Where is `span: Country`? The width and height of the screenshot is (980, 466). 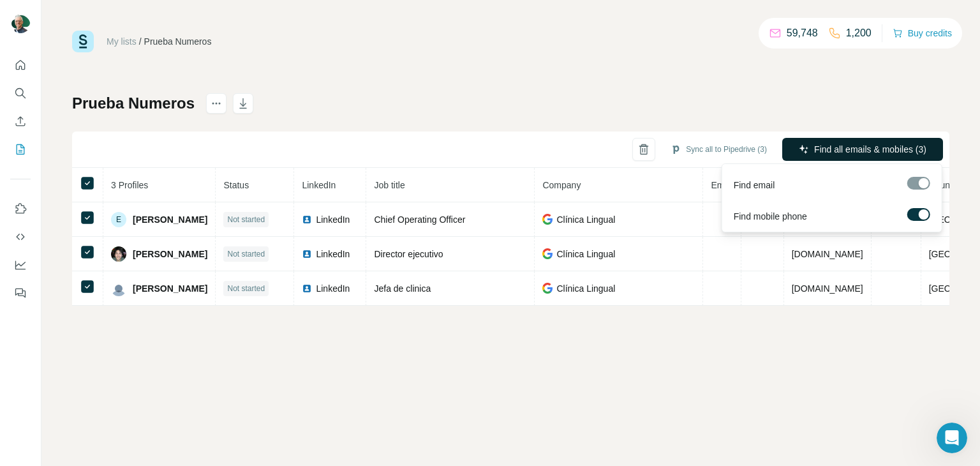
span: Country is located at coordinates (945, 185).